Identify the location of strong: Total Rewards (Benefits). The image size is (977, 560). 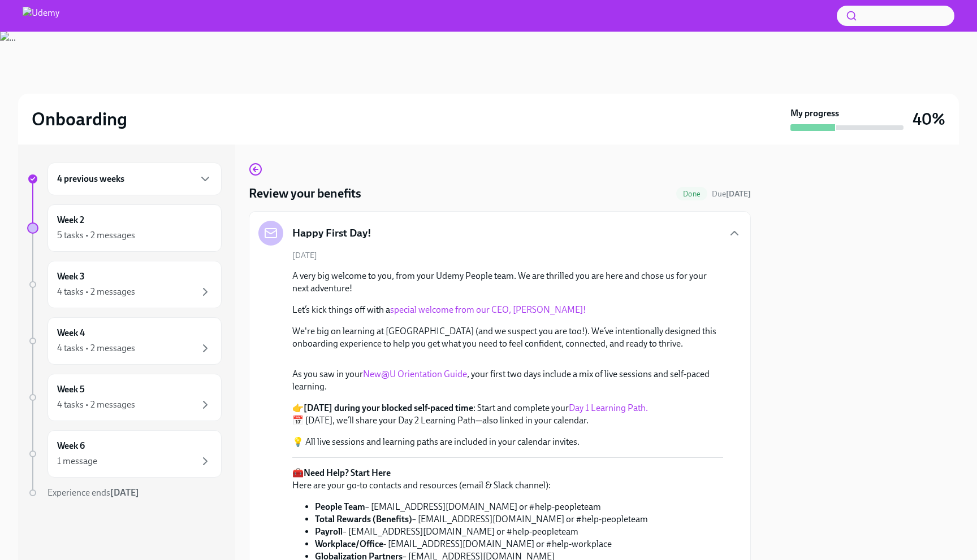
(364, 519).